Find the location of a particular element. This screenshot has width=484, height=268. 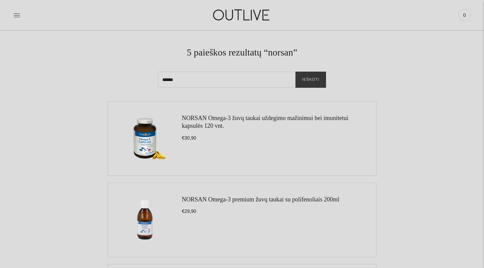

a: NORSAN Omega-3 žuvų taukai uždegimo mažinimui bei imunitetui kapsulės 120 vnt. is located at coordinates (265, 122).